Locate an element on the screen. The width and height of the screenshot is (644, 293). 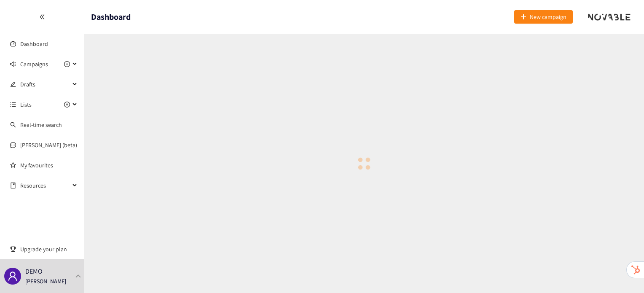
span: trophy is located at coordinates (13, 249).